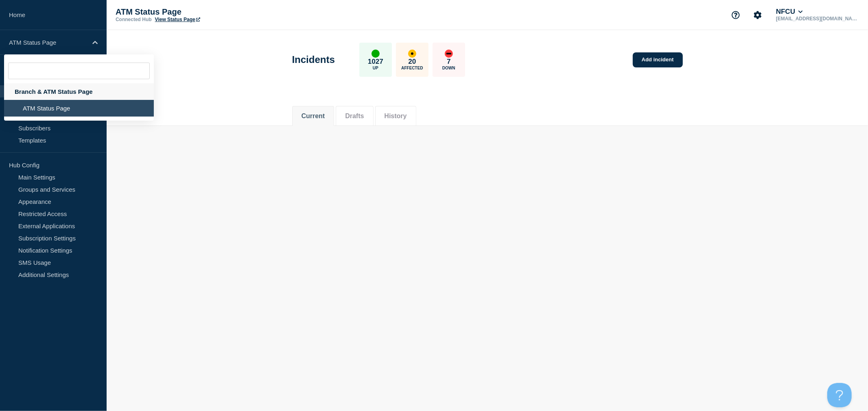 Image resolution: width=868 pixels, height=411 pixels. What do you see at coordinates (448, 62) in the screenshot?
I see `p: 7` at bounding box center [448, 62].